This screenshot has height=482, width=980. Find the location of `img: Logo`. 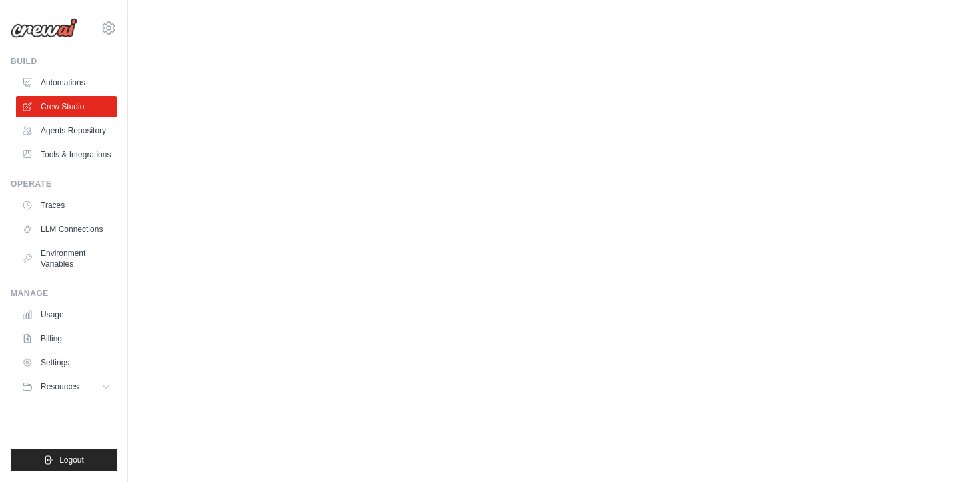

img: Logo is located at coordinates (44, 28).